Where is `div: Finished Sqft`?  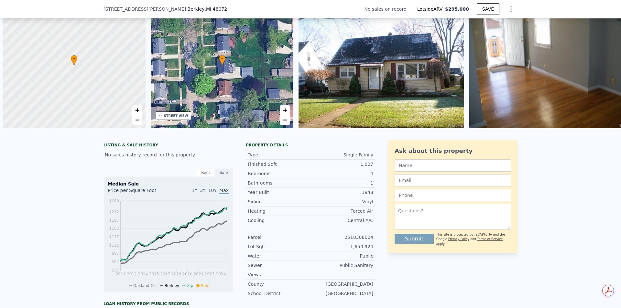
div: Finished Sqft is located at coordinates (279, 164).